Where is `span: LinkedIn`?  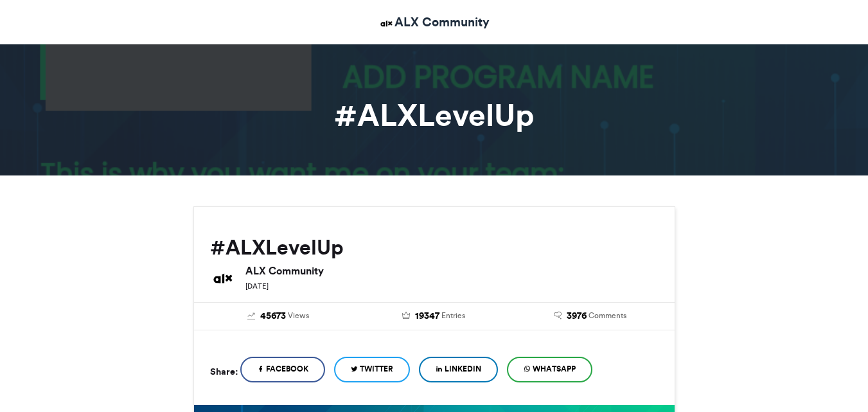
span: LinkedIn is located at coordinates (463, 369).